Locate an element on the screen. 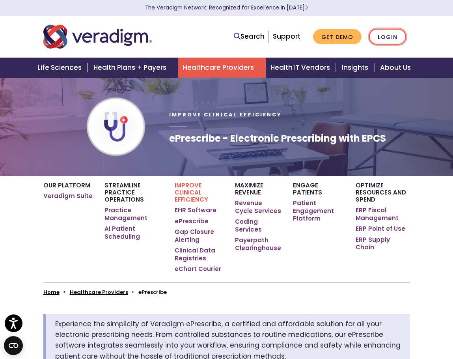 This screenshot has width=453, height=359. a: Gap Closure Alerting is located at coordinates (199, 235).